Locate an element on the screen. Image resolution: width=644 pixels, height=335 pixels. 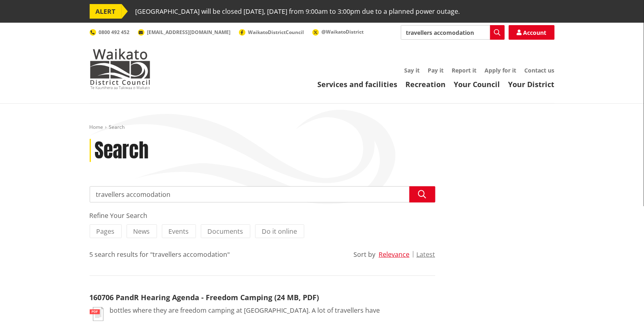
a: Pay it is located at coordinates (436, 70).